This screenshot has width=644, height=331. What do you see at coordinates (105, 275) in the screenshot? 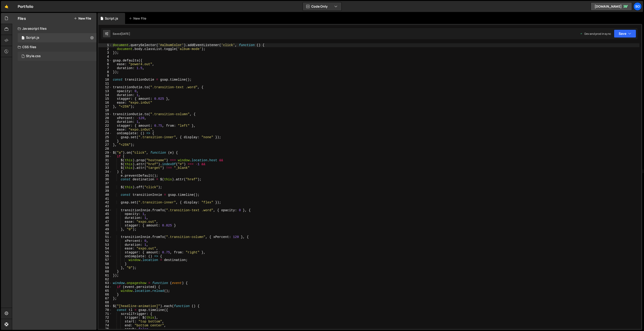
I see `div: 61` at bounding box center [105, 275].